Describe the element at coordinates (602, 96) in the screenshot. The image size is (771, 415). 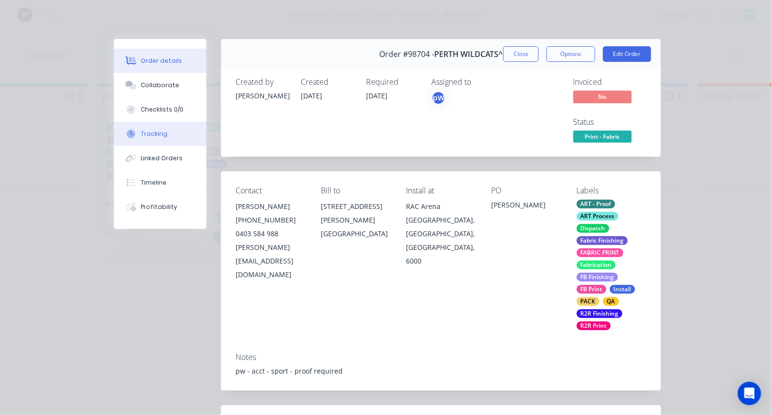
I see `span: No` at that location.